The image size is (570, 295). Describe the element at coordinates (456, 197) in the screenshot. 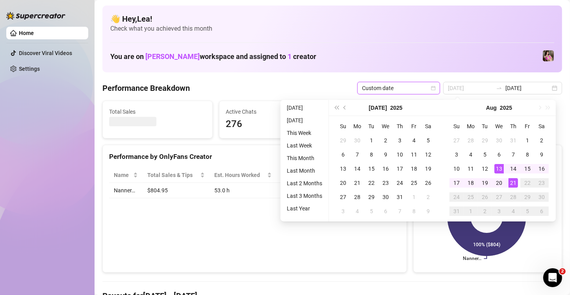

I see `td: 2025-08-24` at that location.